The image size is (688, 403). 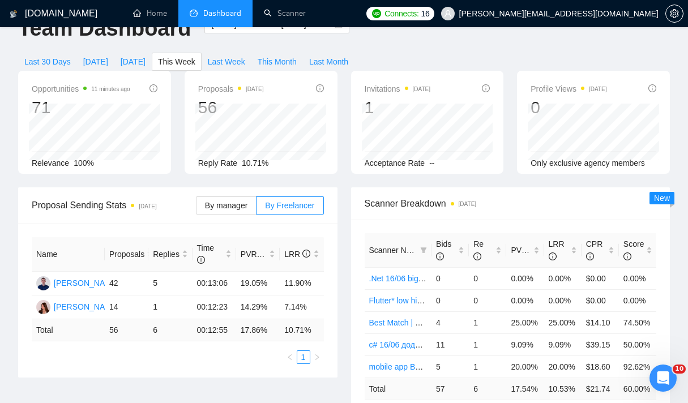 What do you see at coordinates (104, 28) in the screenshot?
I see `h1: Team Dashboard` at bounding box center [104, 28].